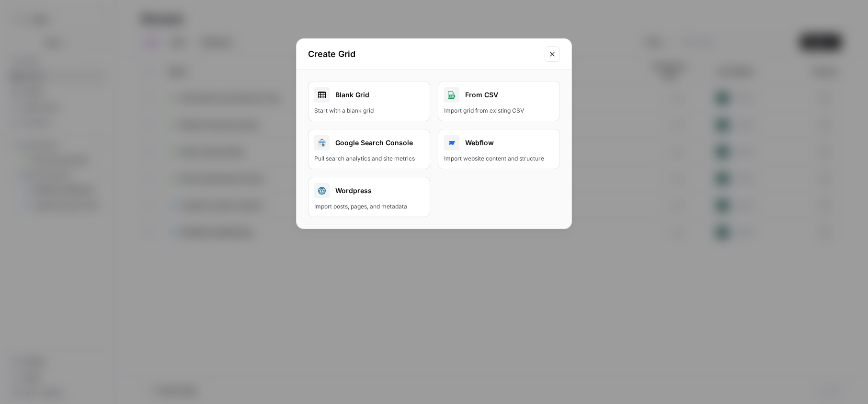  I want to click on div: Import posts, pages, and metadata, so click(369, 207).